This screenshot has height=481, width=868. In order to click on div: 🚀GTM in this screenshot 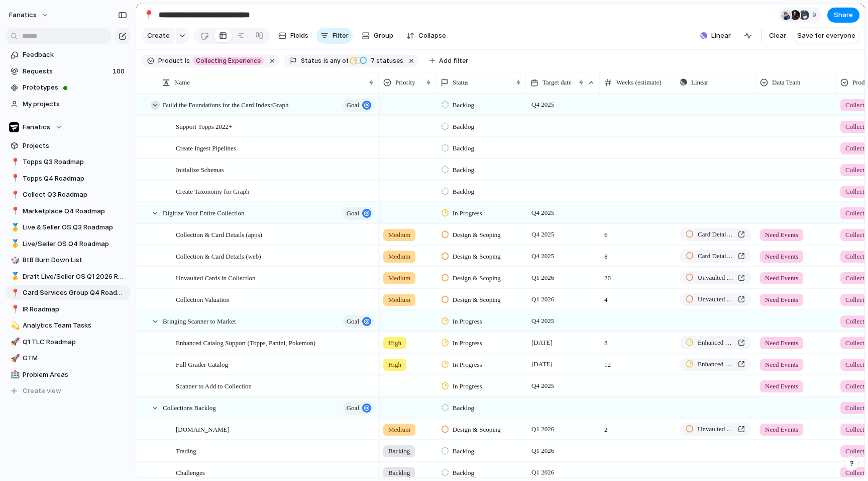, I will do `click(68, 358)`.